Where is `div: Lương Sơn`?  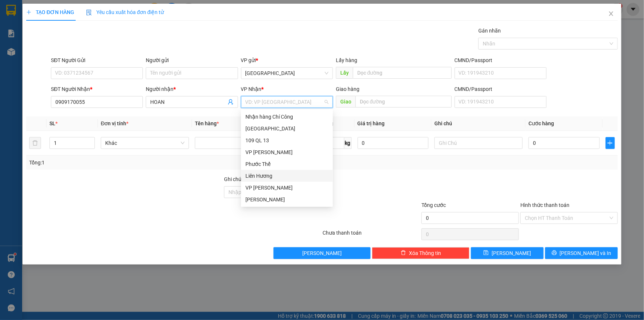 div: Lương Sơn is located at coordinates (287, 199).